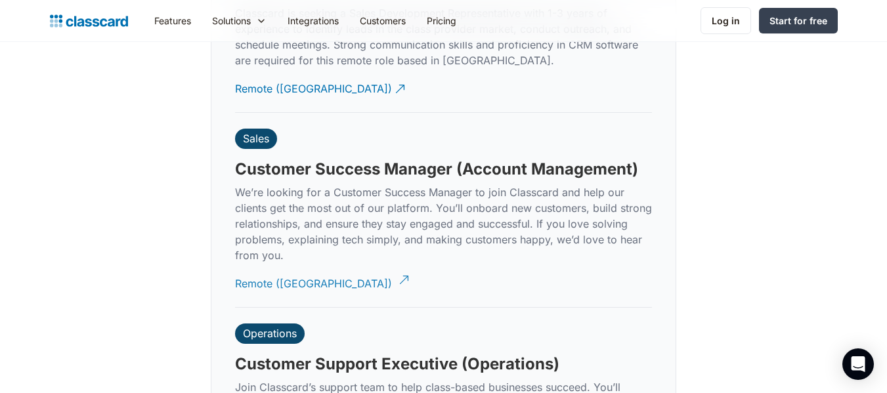  I want to click on a: Pricing, so click(441, 20).